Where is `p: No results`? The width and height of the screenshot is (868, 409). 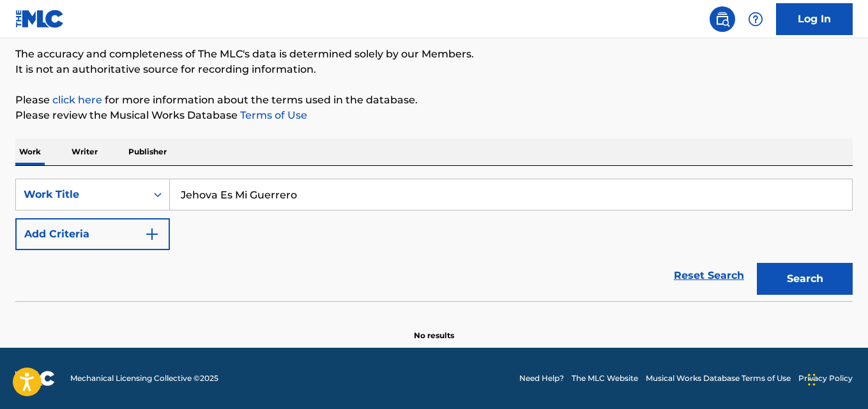
p: No results is located at coordinates (434, 328).